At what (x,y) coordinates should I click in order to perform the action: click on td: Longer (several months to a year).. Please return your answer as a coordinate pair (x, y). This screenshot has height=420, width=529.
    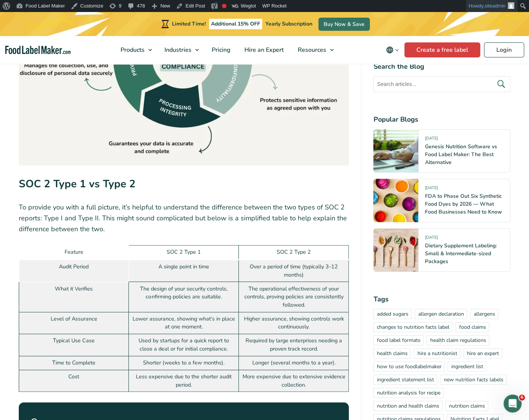
    Looking at the image, I should click on (294, 363).